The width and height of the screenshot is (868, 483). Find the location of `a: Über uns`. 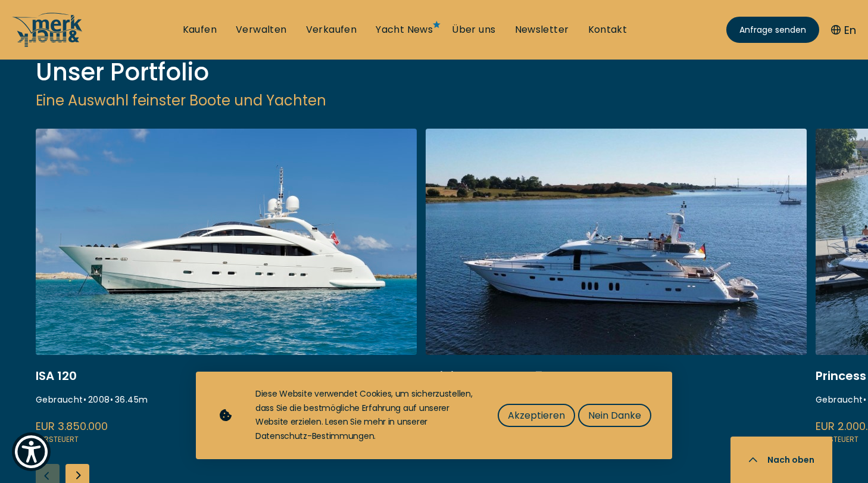

a: Über uns is located at coordinates (473, 29).